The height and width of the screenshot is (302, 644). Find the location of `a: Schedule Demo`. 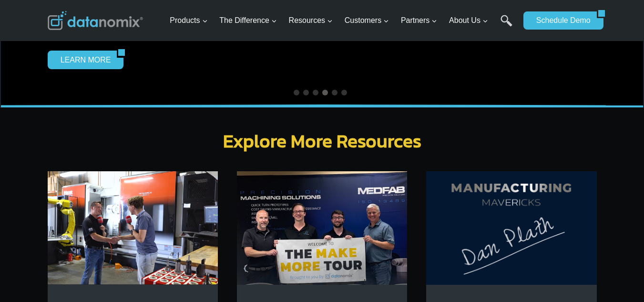

a: Schedule Demo is located at coordinates (560, 21).